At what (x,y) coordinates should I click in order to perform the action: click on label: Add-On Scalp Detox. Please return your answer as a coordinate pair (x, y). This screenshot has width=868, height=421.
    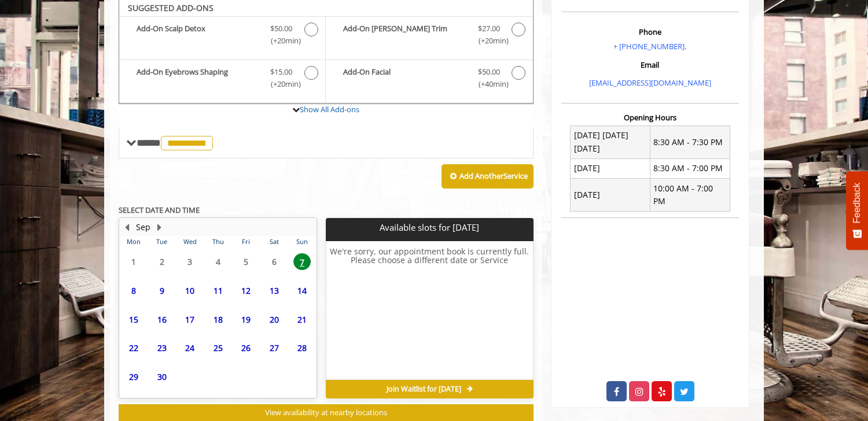
    Looking at the image, I should click on (223, 36).